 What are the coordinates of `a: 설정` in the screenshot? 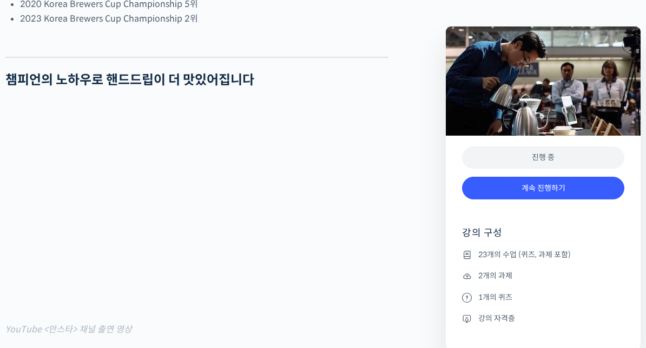 It's located at (174, 272).